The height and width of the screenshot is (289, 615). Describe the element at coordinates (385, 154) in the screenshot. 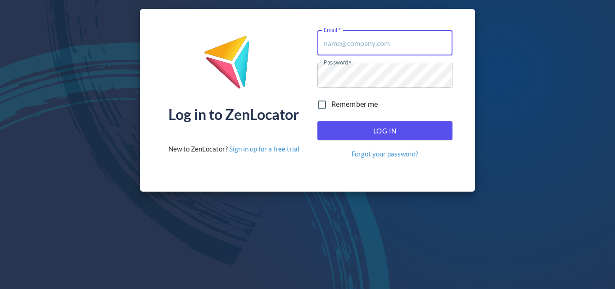

I see `a: Forgot your password?` at that location.